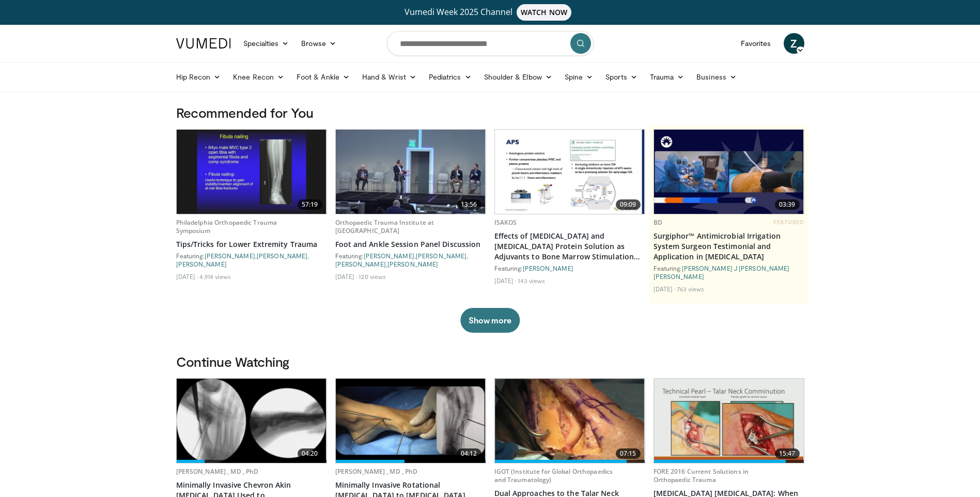 The image size is (980, 497). What do you see at coordinates (490, 43) in the screenshot?
I see `input: Search topics, interventions` at bounding box center [490, 43].